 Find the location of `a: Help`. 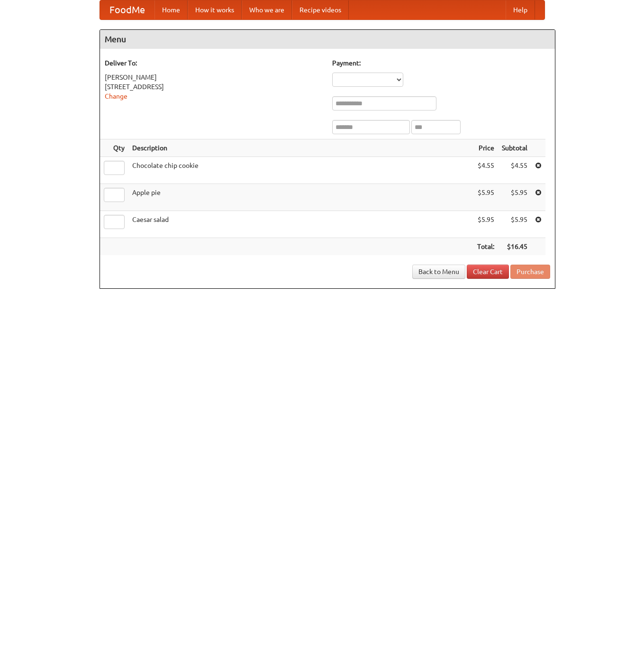

a: Help is located at coordinates (520, 10).